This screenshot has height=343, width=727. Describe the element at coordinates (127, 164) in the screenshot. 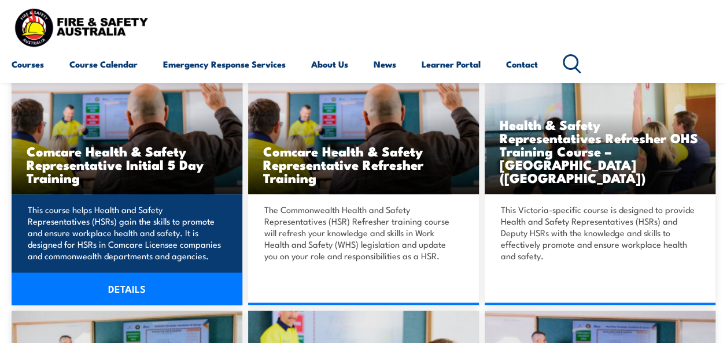

I see `h3: Comcare Health & Safety Representative Initial 5 Day Training` at that location.